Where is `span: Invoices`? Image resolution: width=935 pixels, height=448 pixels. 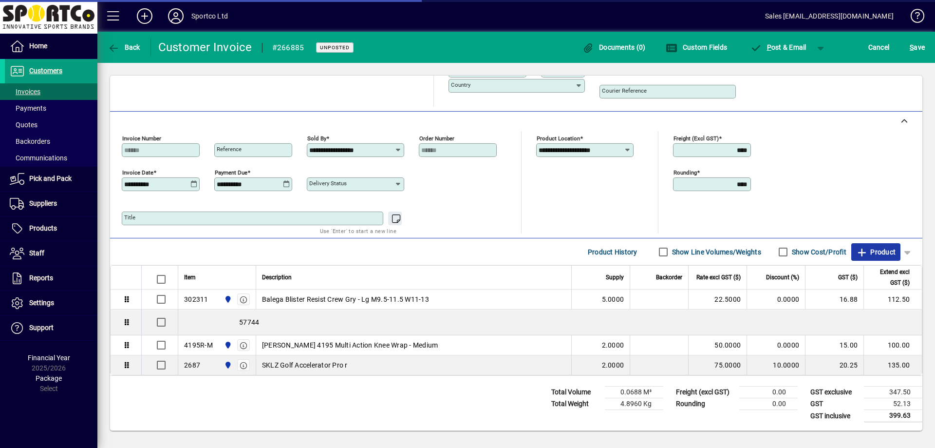
span: Invoices is located at coordinates (25, 92).